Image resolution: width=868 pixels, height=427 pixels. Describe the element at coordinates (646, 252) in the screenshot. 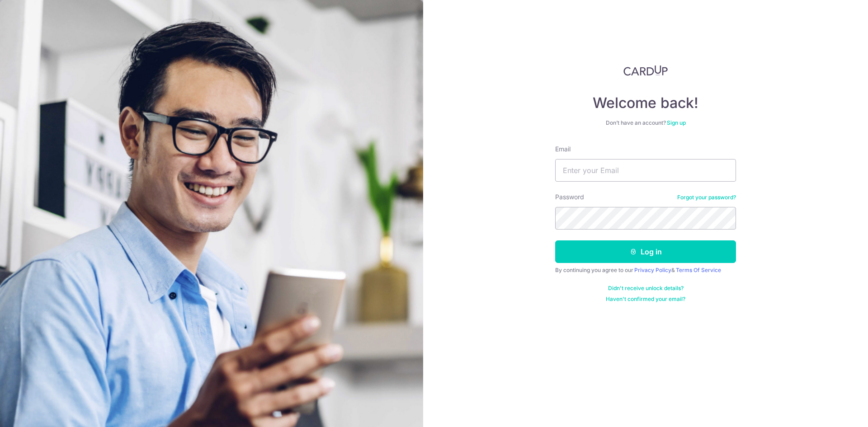

I see `button: Log in` at that location.